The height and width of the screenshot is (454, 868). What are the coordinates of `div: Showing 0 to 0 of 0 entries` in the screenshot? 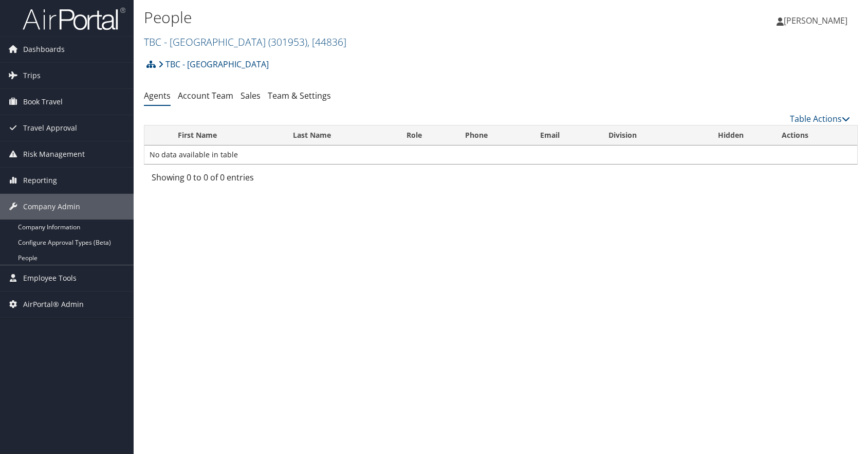 It's located at (233, 180).